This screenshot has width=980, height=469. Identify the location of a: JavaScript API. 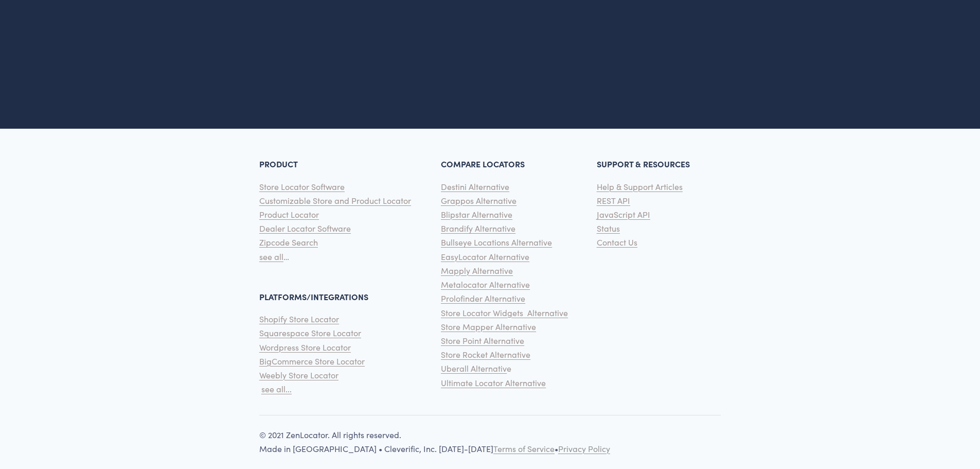
(624, 214).